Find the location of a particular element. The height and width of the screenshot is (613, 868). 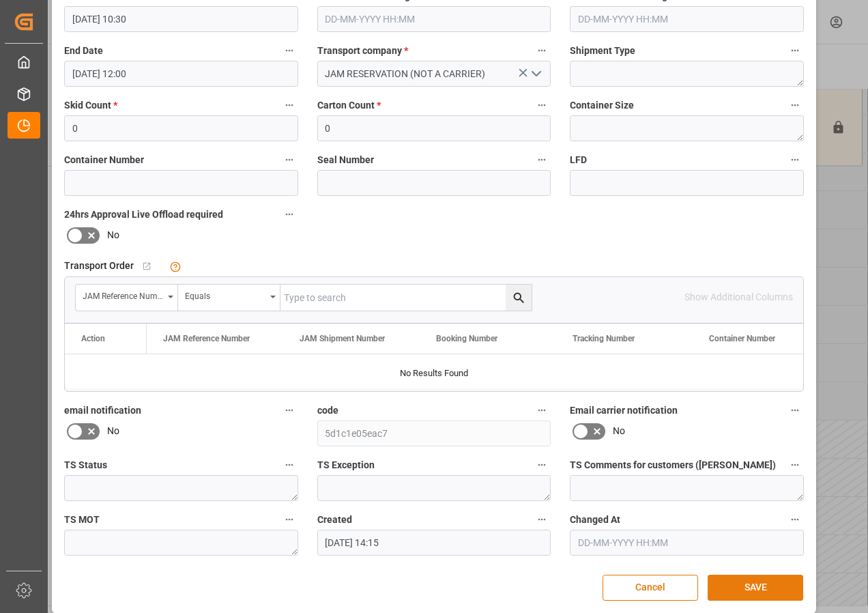

span: Carton Count is located at coordinates (349, 105).